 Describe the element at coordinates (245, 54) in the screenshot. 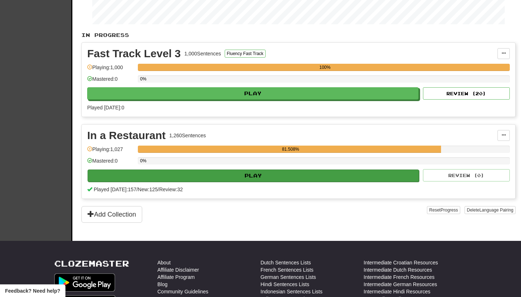

I see `button: Fluency Fast Track` at that location.